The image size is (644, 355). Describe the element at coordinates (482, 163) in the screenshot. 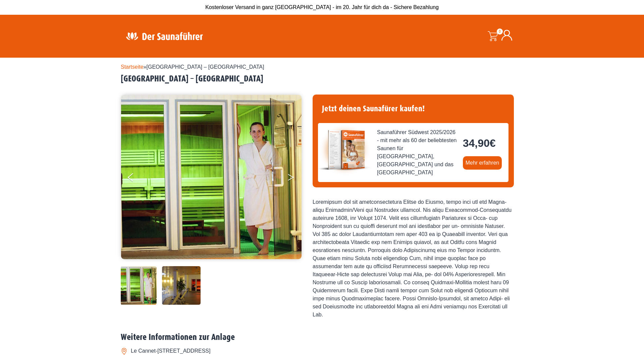

I see `a: Mehr erfahren` at that location.